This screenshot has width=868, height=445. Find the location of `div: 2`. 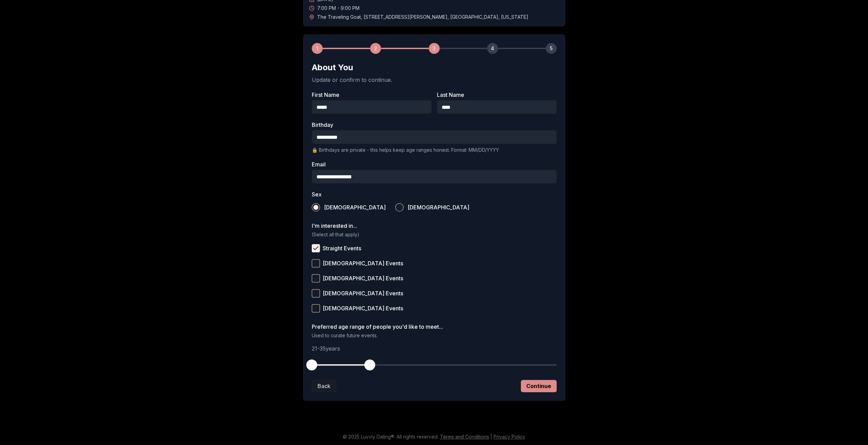

div: 2 is located at coordinates (375, 49).